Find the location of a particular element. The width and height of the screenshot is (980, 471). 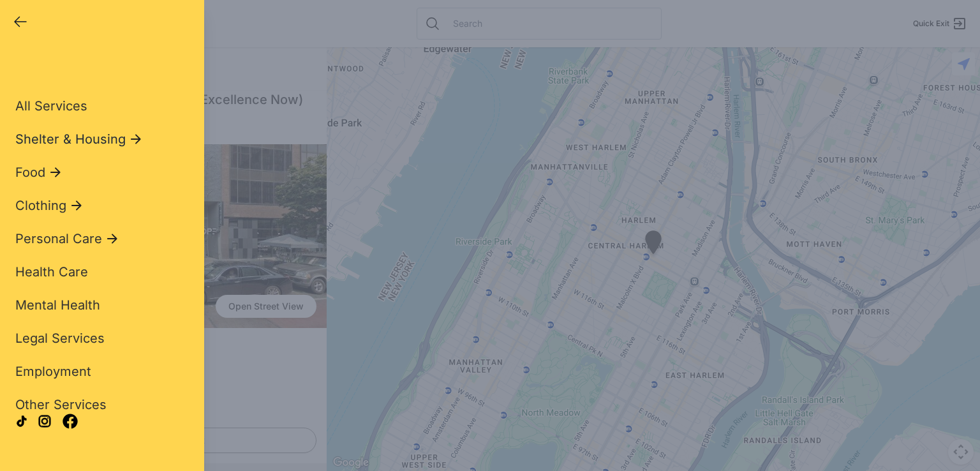

span: Legal Services is located at coordinates (60, 338).